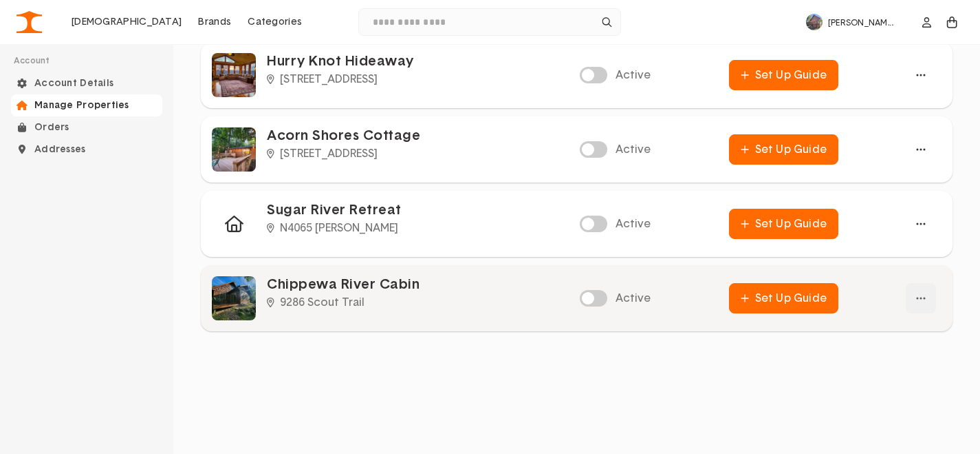 This screenshot has width=980, height=454. Describe the element at coordinates (927, 22) in the screenshot. I see `button: dropdown trigger` at that location.